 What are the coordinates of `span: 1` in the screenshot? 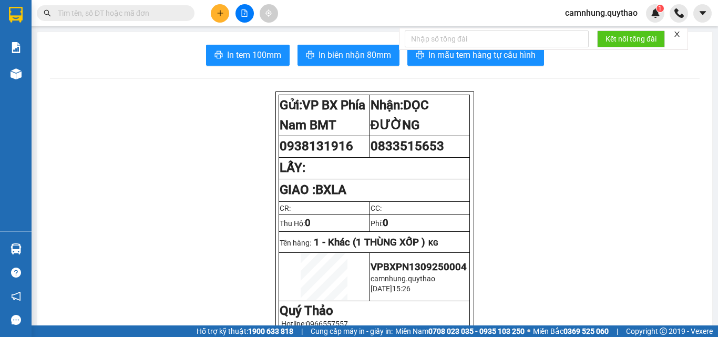 It's located at (659, 8).